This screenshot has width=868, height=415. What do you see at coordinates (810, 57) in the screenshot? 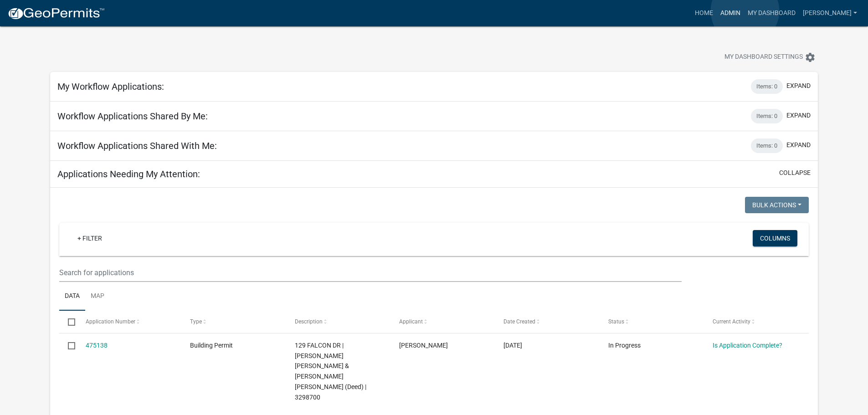
I see `i: settings` at bounding box center [810, 57].